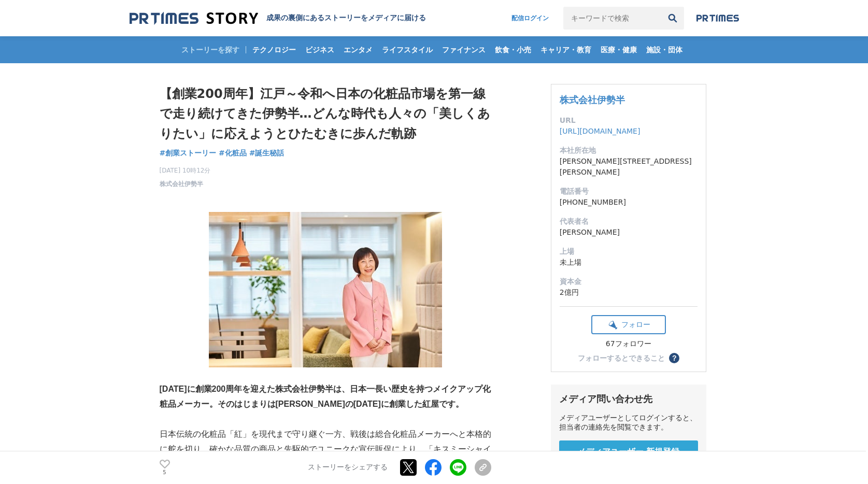 This screenshot has width=868, height=484. What do you see at coordinates (278, 18) in the screenshot?
I see `a: 成果の裏側にあるストーリーをメディアに届ける 成果の裏側にあるストーリーをメディアに届ける` at bounding box center [278, 18].